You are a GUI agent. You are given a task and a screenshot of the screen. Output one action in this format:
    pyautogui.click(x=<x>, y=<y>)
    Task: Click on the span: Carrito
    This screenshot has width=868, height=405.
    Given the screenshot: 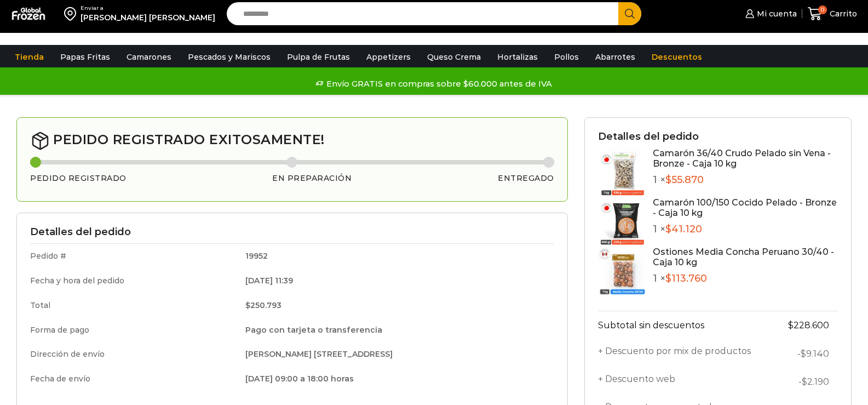 What is the action you would take?
    pyautogui.click(x=841, y=13)
    